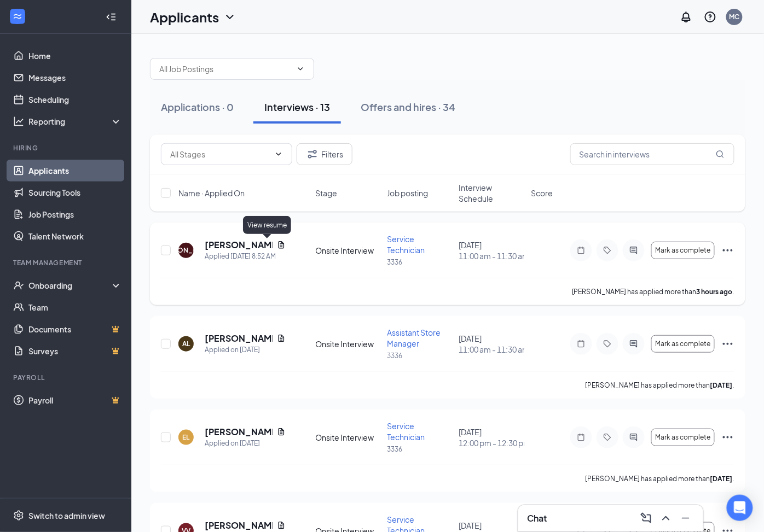 Image resolution: width=764 pixels, height=532 pixels. Describe the element at coordinates (646, 518) in the screenshot. I see `svg: ComposeMessage` at that location.